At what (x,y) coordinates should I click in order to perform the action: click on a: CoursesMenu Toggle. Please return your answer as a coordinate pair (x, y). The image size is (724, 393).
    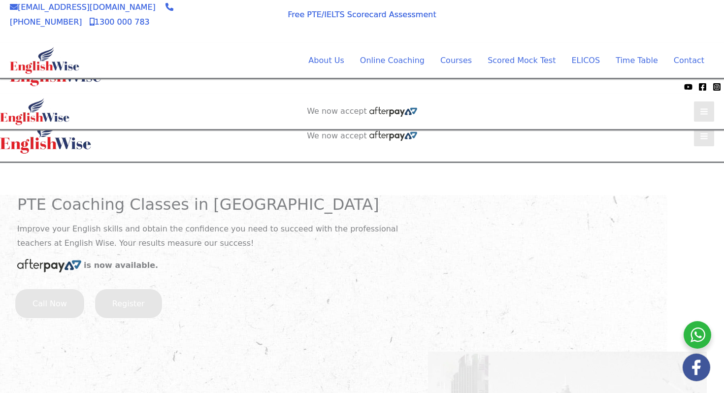
    Looking at the image, I should click on (456, 61).